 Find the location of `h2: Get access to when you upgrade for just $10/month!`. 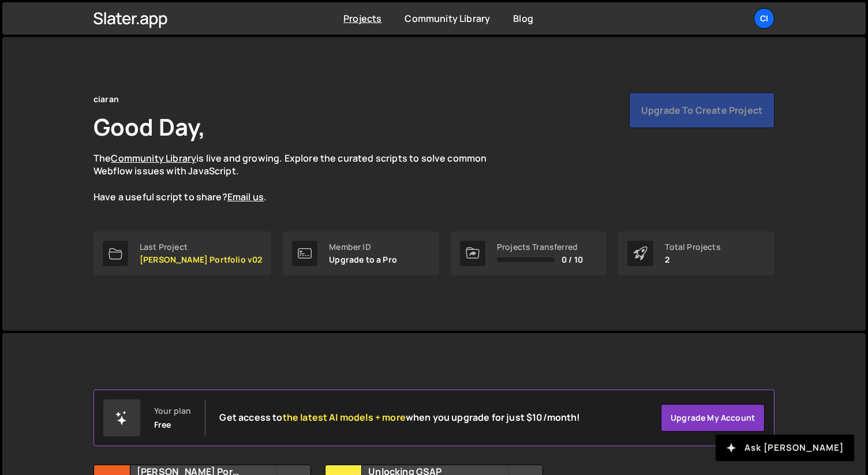

h2: Get access to when you upgrade for just $10/month! is located at coordinates (399, 417).